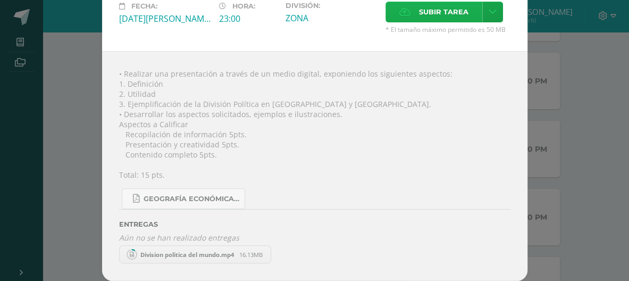 The image size is (629, 281). I want to click on label: División:, so click(331, 5).